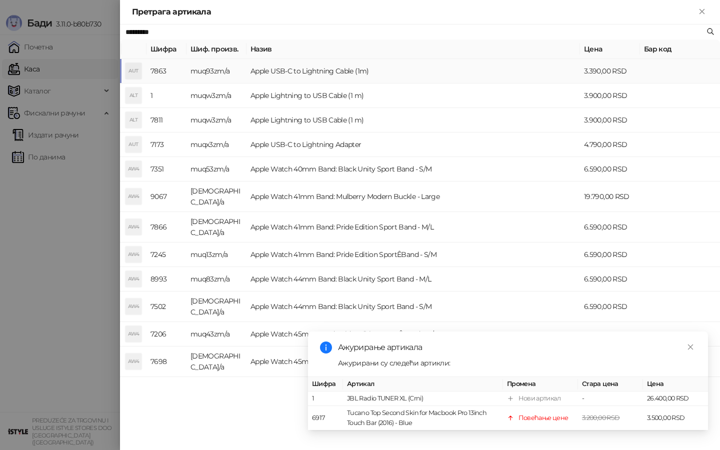 This screenshot has width=720, height=450. Describe the element at coordinates (217, 71) in the screenshot. I see `td: muq93zm/a` at that location.